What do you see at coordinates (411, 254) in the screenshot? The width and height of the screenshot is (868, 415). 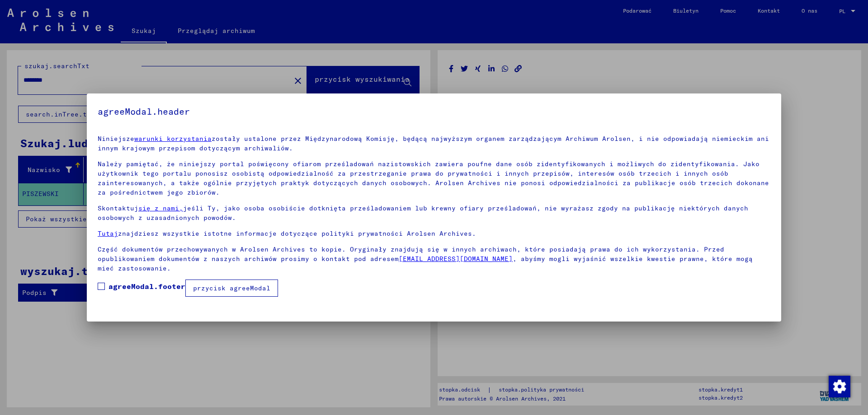 I see `font: Część dokumentów przechowywanych w Arolsen Archives to kopie. Oryginały znajdują się w innych arc...` at bounding box center [411, 254].